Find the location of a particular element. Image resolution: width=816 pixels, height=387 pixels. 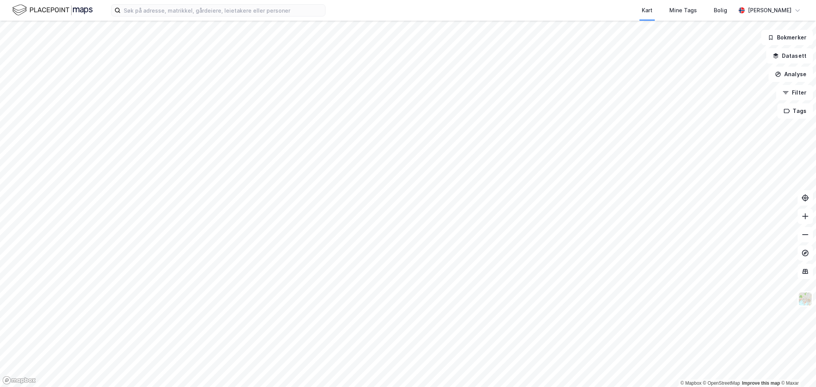

a: Improve this map is located at coordinates (761, 383).